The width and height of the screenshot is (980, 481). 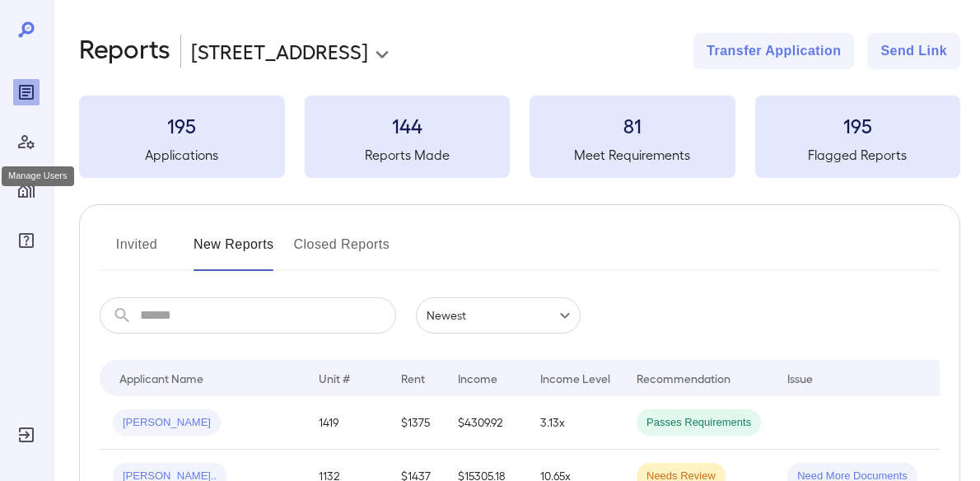 What do you see at coordinates (234, 251) in the screenshot?
I see `button: New Reports` at bounding box center [234, 251].